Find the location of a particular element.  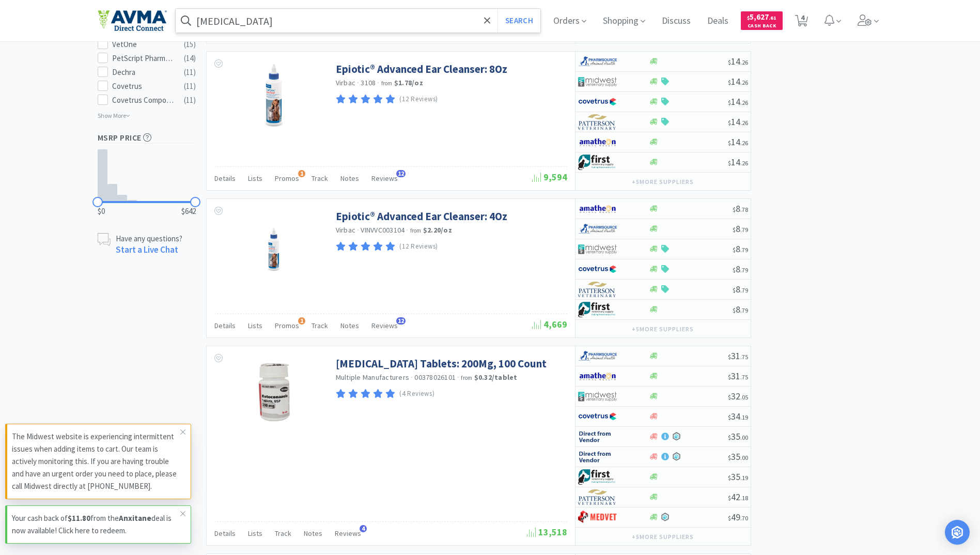

span: . 00 is located at coordinates (744, 437).